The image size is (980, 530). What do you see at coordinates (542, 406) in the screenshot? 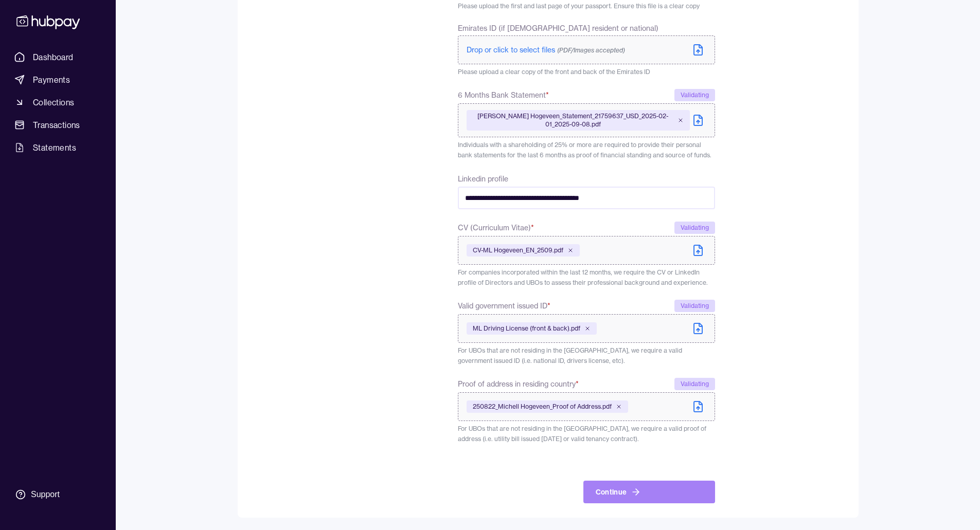
I see `span: 250822_Michell Hogeveen_Proof of Address.pdf` at bounding box center [542, 406].